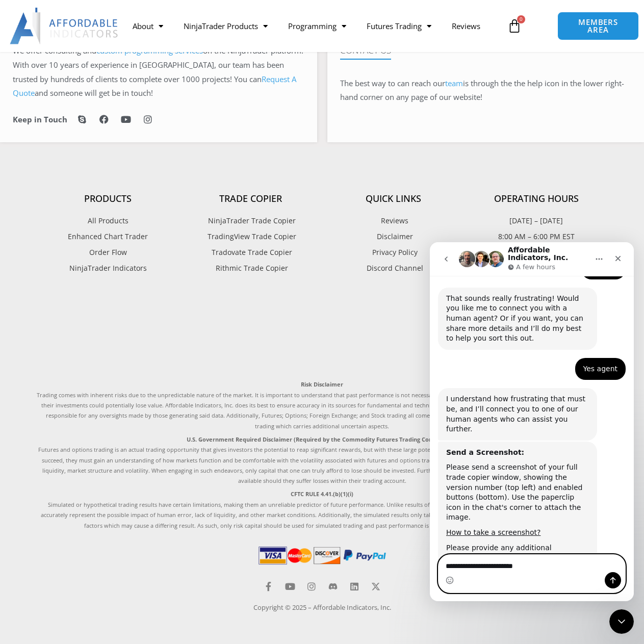 The height and width of the screenshot is (644, 644). Describe the element at coordinates (515, 26) in the screenshot. I see `a: 0` at that location.